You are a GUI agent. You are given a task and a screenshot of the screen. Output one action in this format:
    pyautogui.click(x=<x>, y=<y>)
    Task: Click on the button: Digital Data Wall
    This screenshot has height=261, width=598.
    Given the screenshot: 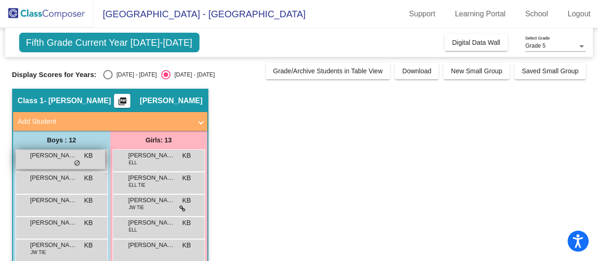 What is the action you would take?
    pyautogui.click(x=476, y=42)
    